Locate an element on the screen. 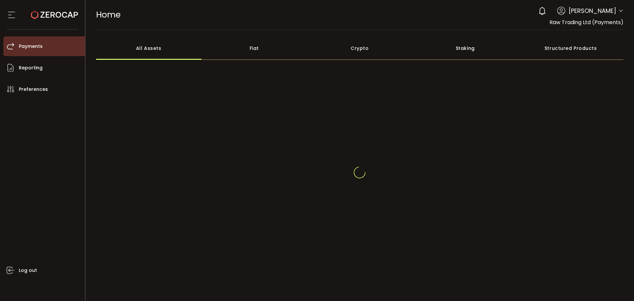 Image resolution: width=634 pixels, height=301 pixels. span: Preferences is located at coordinates (33, 89).